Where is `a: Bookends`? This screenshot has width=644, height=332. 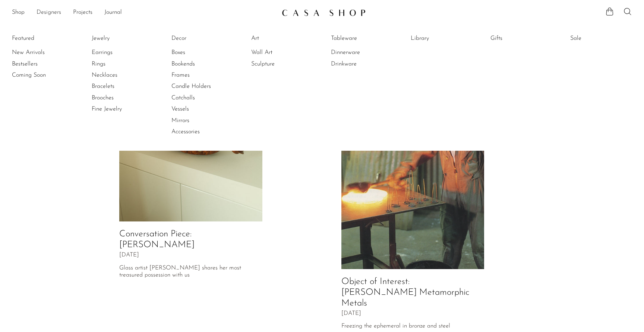 a: Bookends is located at coordinates (199, 64).